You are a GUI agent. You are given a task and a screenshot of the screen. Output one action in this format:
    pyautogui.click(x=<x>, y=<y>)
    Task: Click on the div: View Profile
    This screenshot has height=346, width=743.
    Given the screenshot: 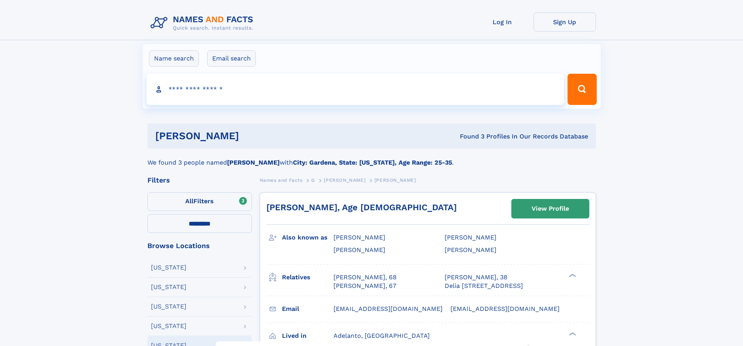 What is the action you would take?
    pyautogui.click(x=550, y=209)
    